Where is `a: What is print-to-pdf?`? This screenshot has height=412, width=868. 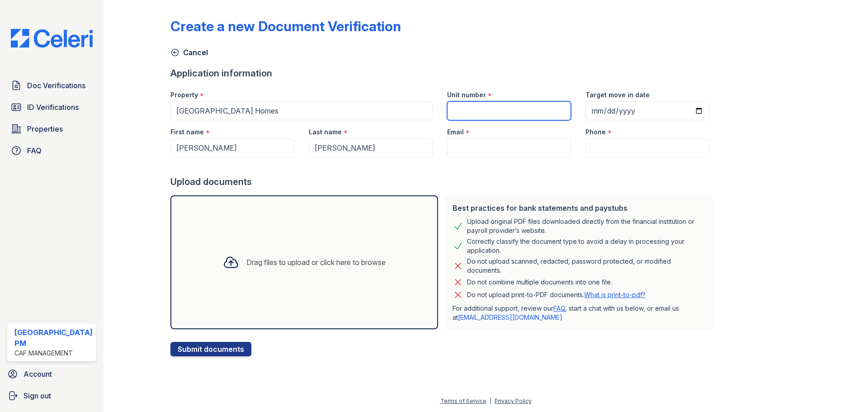 a: What is print-to-pdf? is located at coordinates (615, 295).